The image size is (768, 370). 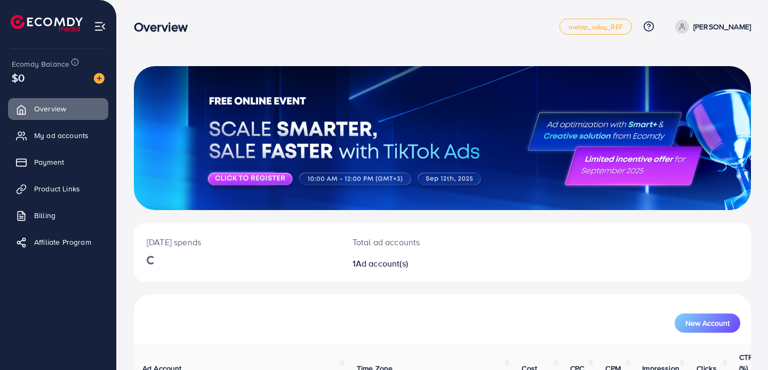 What do you see at coordinates (382, 263) in the screenshot?
I see `span: Ad account(s)` at bounding box center [382, 263].